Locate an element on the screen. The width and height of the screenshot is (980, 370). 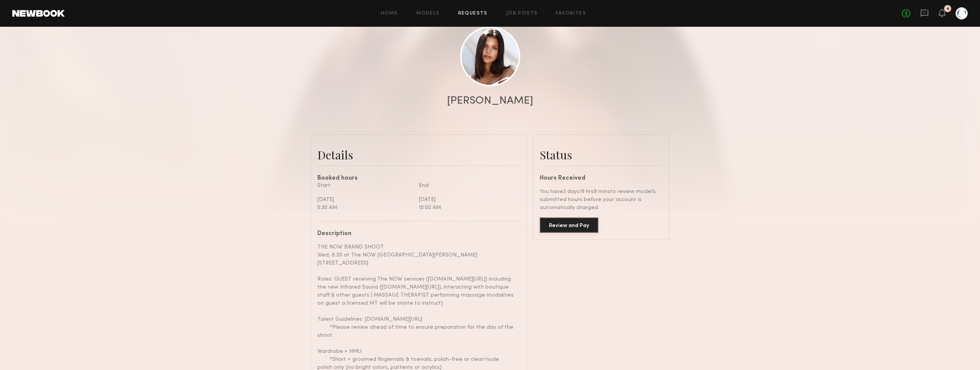
div: You have 3 days 19 hrs 9 mins to review model’s submitted hours before your account is automatica... is located at coordinates (601, 200).